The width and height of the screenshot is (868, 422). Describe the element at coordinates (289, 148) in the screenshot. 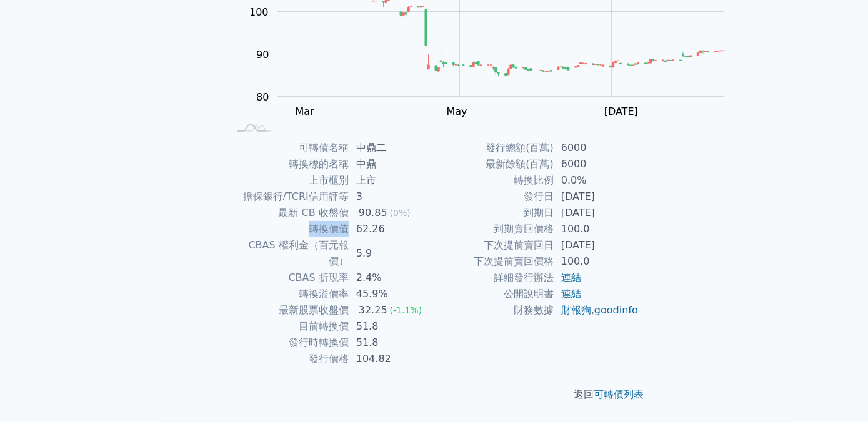

I see `td: 可轉債名稱` at that location.